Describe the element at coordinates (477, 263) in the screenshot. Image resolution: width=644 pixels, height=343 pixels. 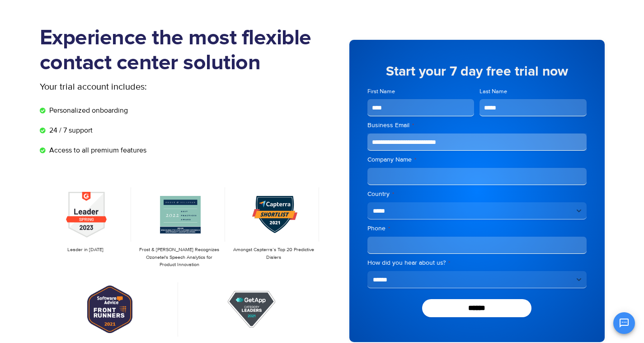
I see `label: How did you hear about us?` at that location.